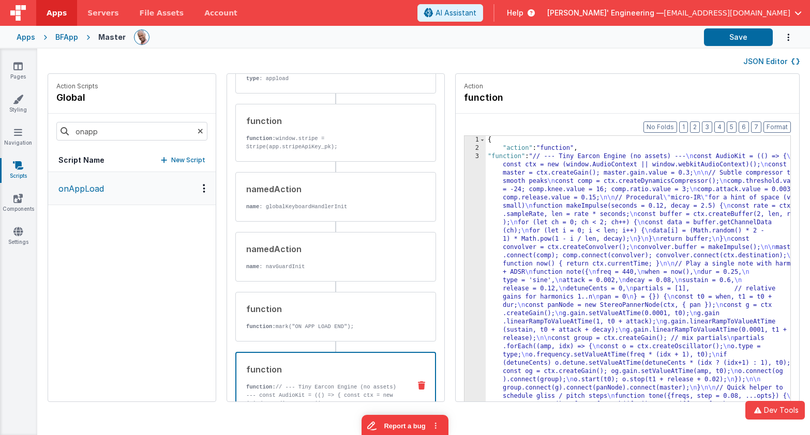  Describe the element at coordinates (112, 37) in the screenshot. I see `div: Master` at that location.